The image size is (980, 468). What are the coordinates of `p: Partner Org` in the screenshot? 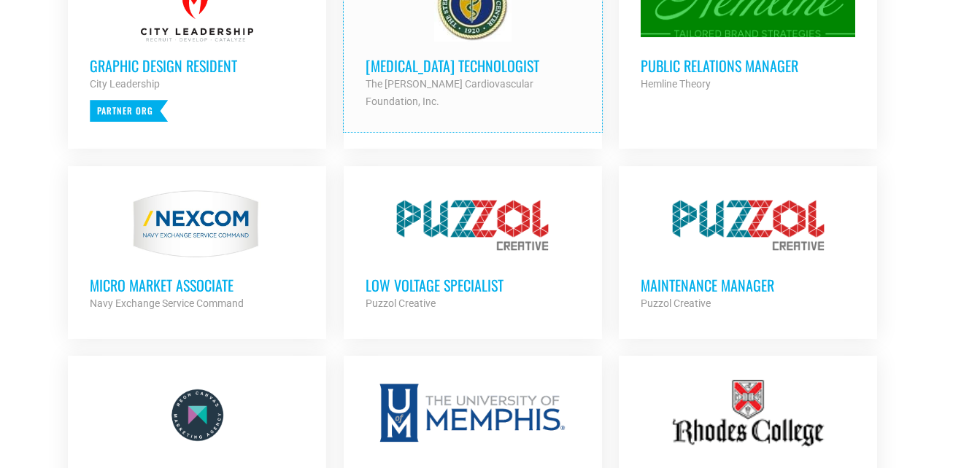 It's located at (129, 111).